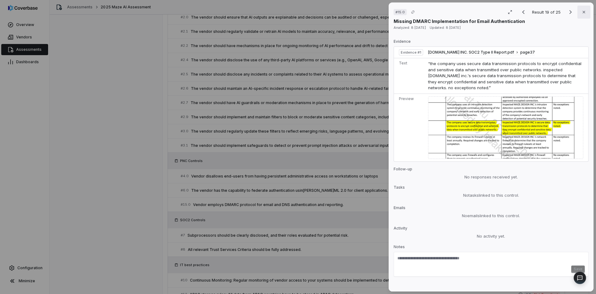 This screenshot has height=294, width=596. I want to click on img: 5a344e8d70124142975c189ed1c853d1_original.jpg_w1200.jpg, so click(505, 128).